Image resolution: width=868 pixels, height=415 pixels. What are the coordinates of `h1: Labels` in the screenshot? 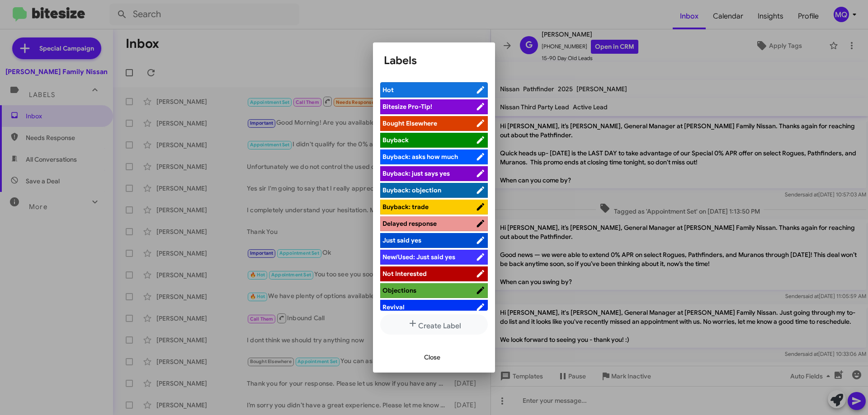 It's located at (434, 60).